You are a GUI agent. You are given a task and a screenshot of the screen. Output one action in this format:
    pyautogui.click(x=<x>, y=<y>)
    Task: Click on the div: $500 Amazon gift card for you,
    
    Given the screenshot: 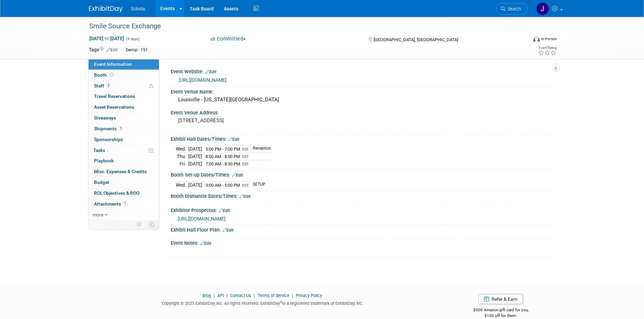 What is the action you would take?
    pyautogui.click(x=500, y=310)
    